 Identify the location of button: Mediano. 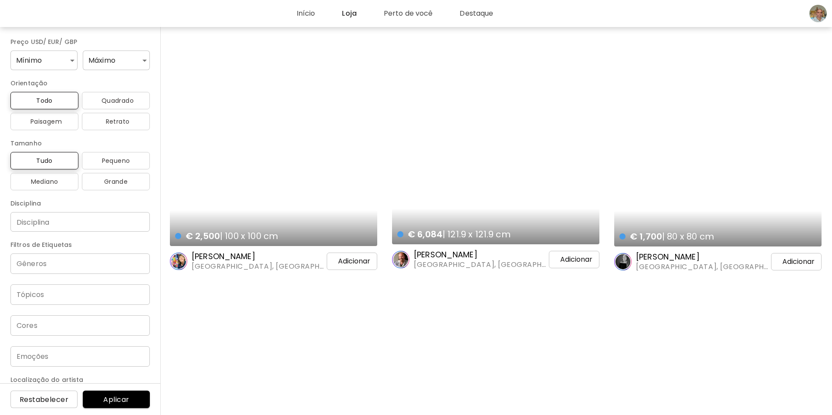
(44, 182).